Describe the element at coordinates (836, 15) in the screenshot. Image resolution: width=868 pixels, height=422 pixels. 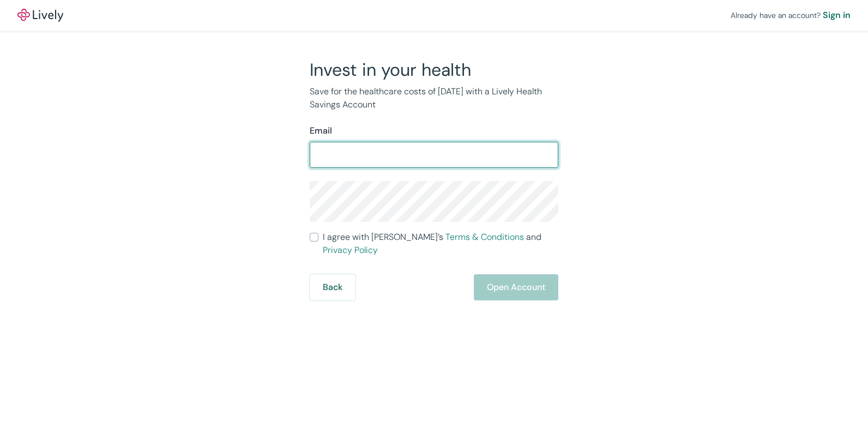
I see `a: Sign in` at that location.